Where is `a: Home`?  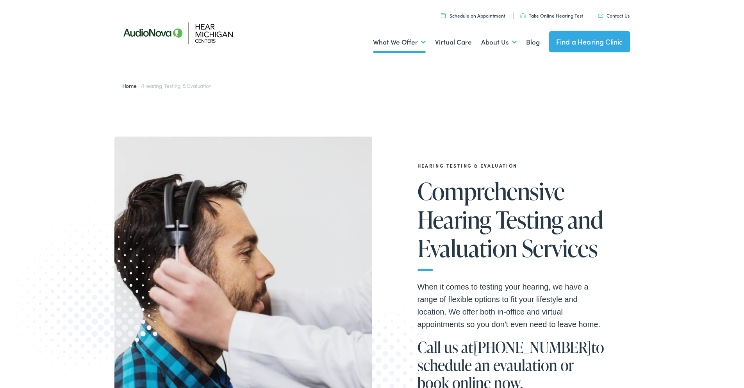
a: Home is located at coordinates (131, 85).